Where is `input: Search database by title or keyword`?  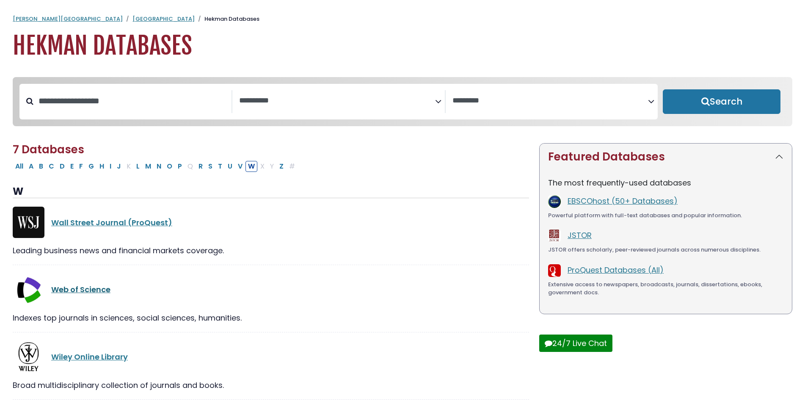
input: Search database by title or keyword is located at coordinates (132, 101).